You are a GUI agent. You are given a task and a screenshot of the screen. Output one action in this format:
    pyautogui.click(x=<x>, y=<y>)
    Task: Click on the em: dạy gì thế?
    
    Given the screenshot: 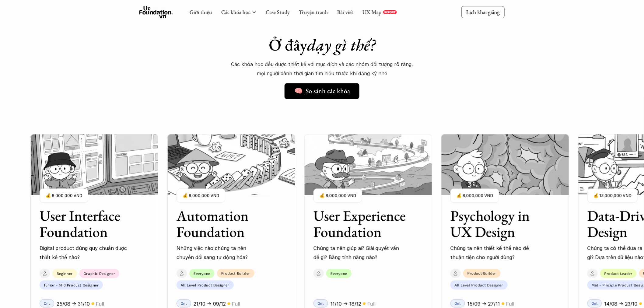 What is the action you would take?
    pyautogui.click(x=341, y=45)
    